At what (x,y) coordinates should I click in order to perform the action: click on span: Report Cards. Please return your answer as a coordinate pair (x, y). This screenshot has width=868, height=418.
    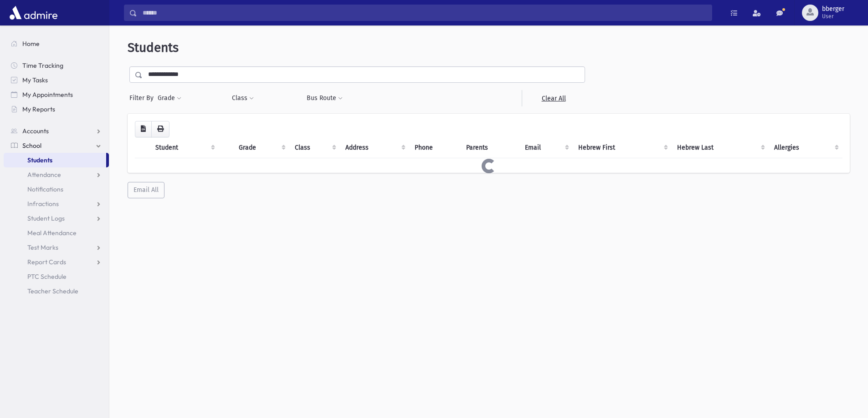
    Looking at the image, I should click on (46, 262).